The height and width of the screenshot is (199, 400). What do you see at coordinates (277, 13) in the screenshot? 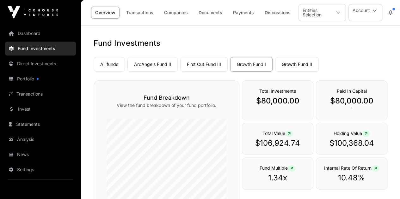
I see `a: Discussions` at bounding box center [277, 13].